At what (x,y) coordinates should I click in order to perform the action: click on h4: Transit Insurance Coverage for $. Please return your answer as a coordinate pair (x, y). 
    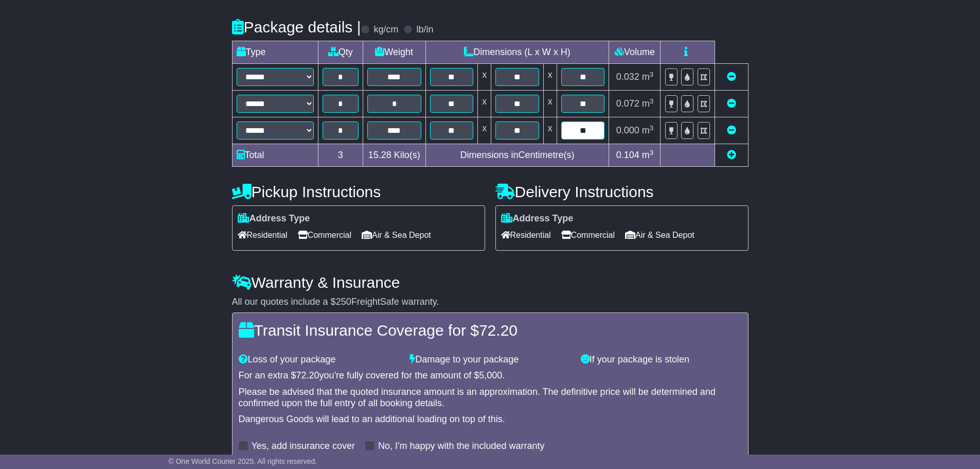
    Looking at the image, I should click on (490, 330).